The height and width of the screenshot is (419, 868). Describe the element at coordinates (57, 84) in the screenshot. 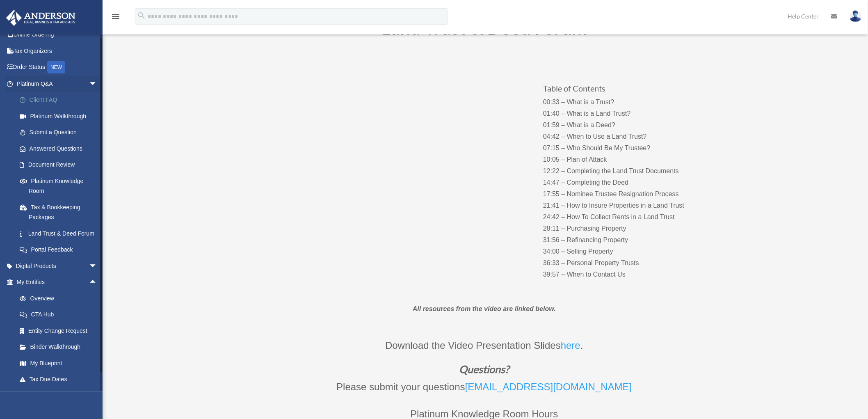

I see `a: Platinum Q&Aarrow_drop_down` at that location.